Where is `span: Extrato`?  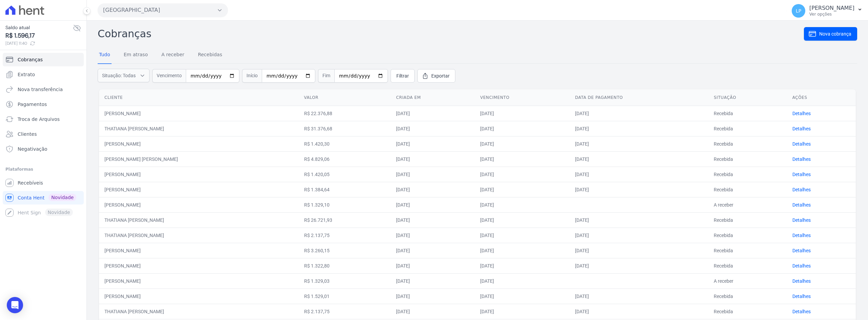 span: Extrato is located at coordinates (26, 75).